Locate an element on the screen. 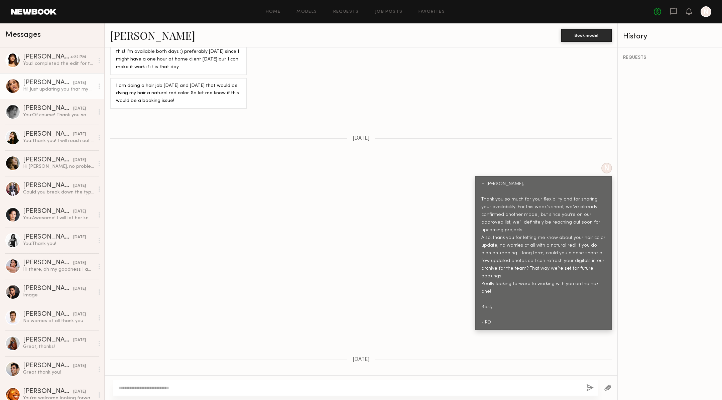  div: No worries at all thank you is located at coordinates (58, 321).